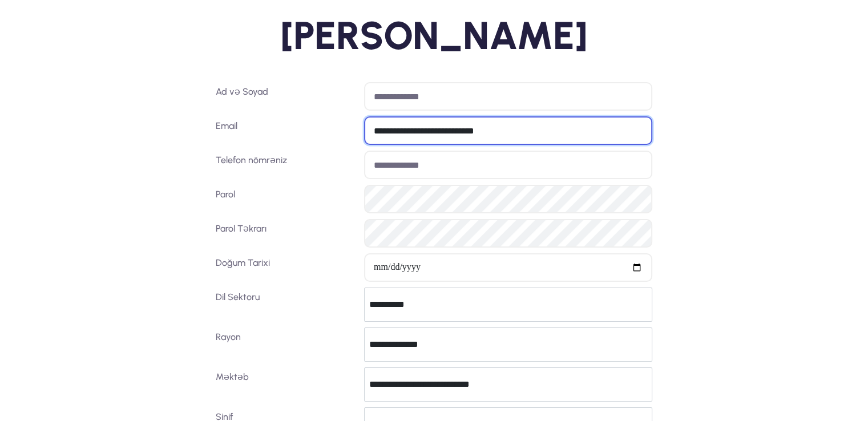  What do you see at coordinates (285, 234) in the screenshot?
I see `label: Parol Təkrarı` at bounding box center [285, 234].